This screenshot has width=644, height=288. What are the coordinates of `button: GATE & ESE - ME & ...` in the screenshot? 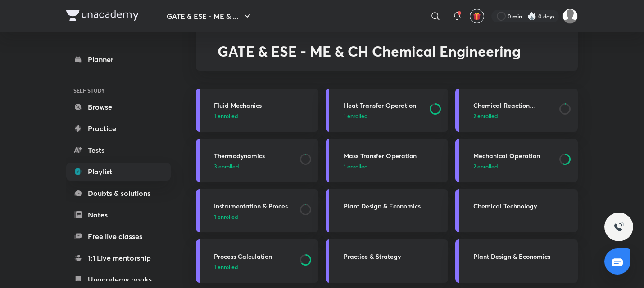 It's located at (209, 16).